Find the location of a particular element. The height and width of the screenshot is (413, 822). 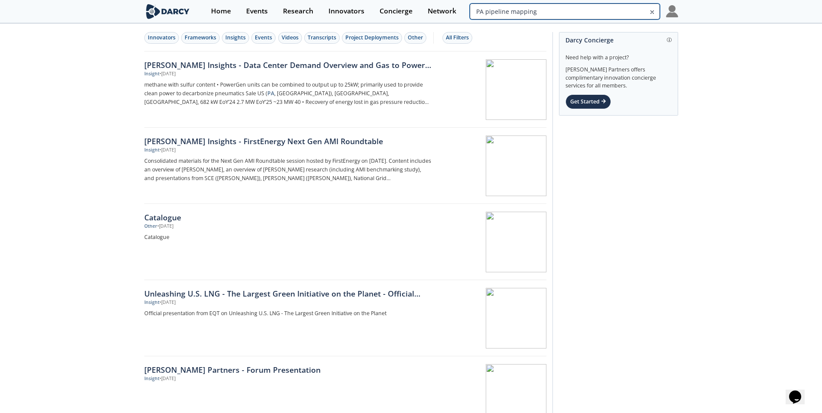

button: Transcripts is located at coordinates (322, 38).